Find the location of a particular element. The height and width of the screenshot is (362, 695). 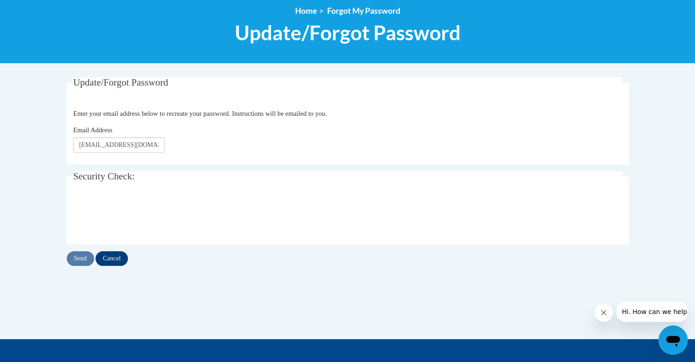

span: Security Check: is located at coordinates (104, 176).